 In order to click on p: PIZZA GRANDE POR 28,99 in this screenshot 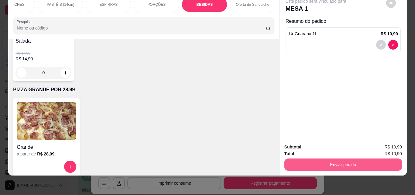, I will do `click(143, 90)`.